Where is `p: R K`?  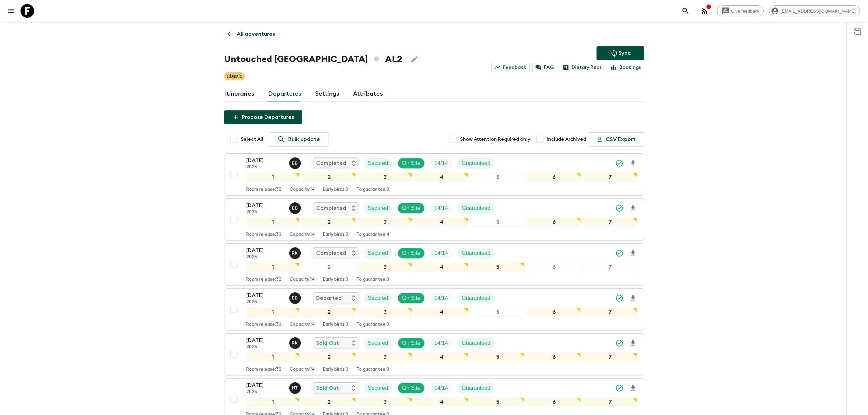 p: R K is located at coordinates (294, 343).